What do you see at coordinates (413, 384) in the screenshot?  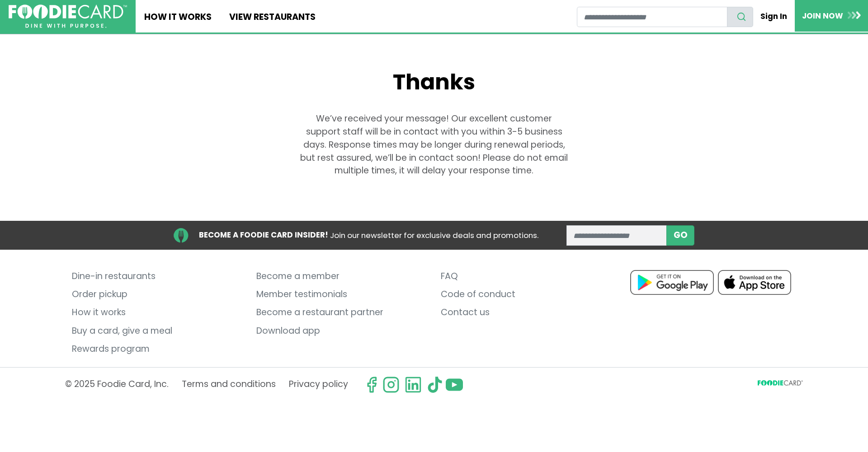 I see `img: linkedin.svg` at bounding box center [413, 384].